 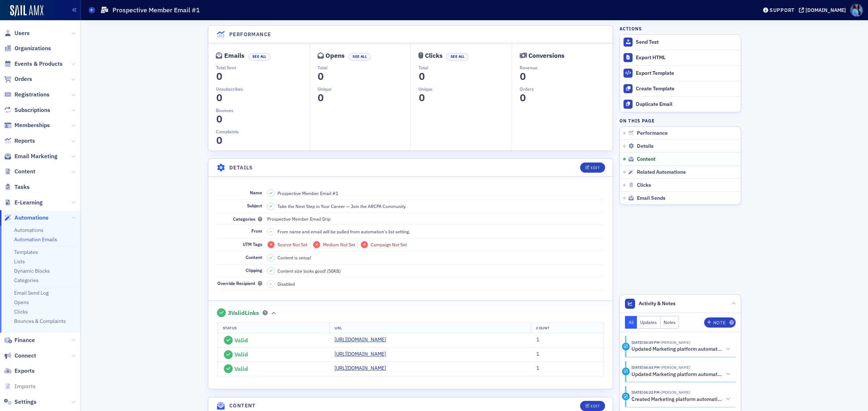 What do you see at coordinates (27, 11) in the screenshot?
I see `img: SailAMX` at bounding box center [27, 11].